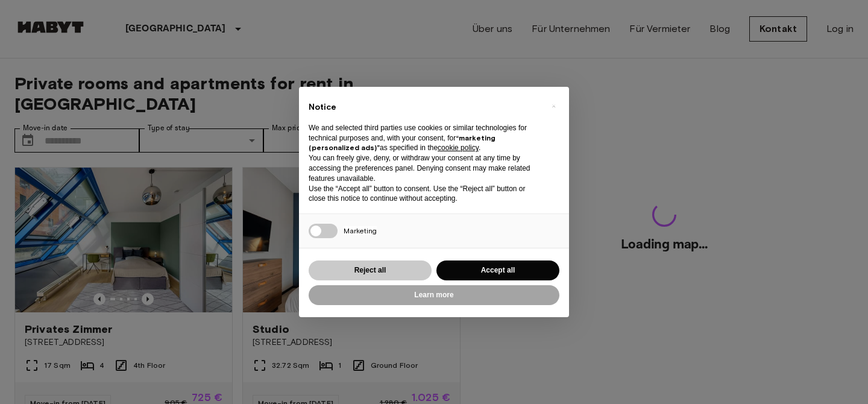 This screenshot has width=868, height=404. I want to click on p: Use the “Accept all” button to consent. Use the “Reject all” button or close this notice to conti..., so click(424, 194).